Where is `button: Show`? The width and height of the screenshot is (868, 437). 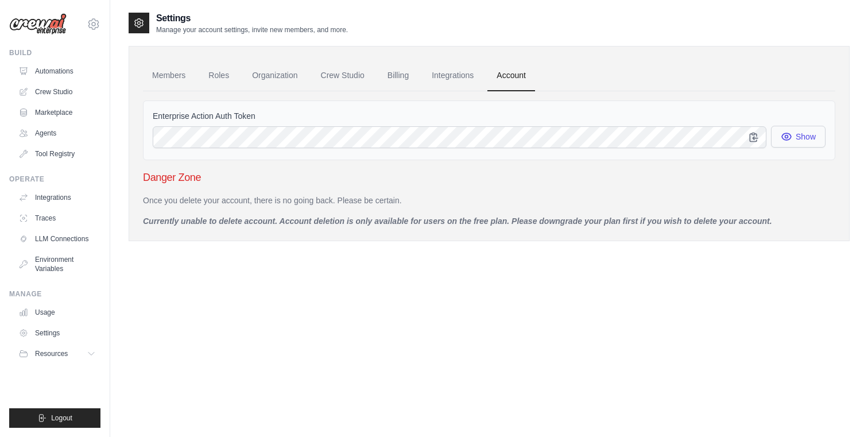 button: Show is located at coordinates (798, 137).